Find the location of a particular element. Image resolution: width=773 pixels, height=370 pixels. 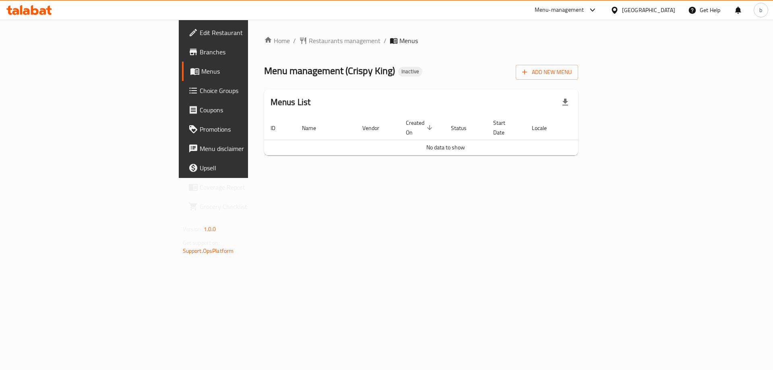

span: Choice Groups is located at coordinates (250, 91).